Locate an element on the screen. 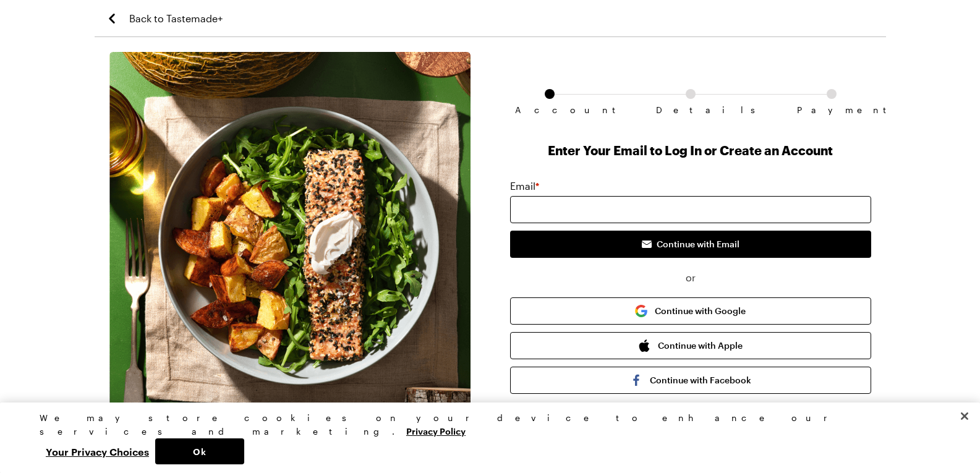  ol: Subscription checkout form navigation is located at coordinates (690, 97).